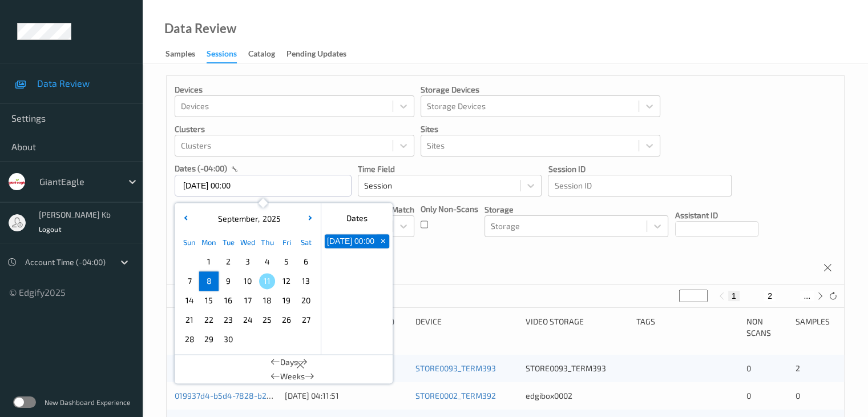 The image size is (868, 417). I want to click on span: 9, so click(228, 281).